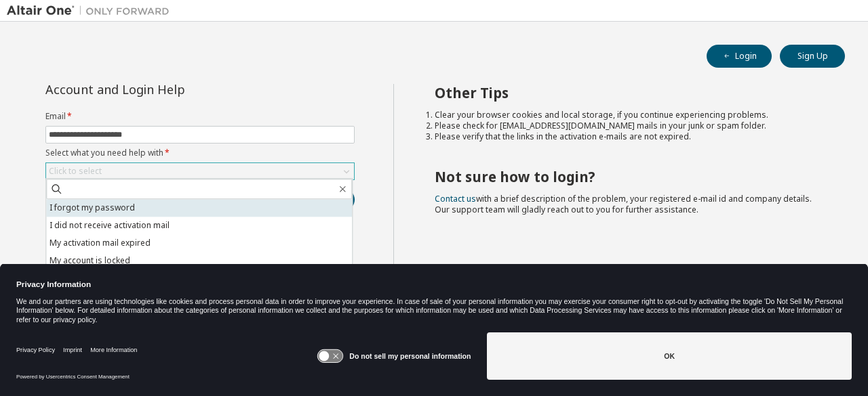 This screenshot has height=396, width=868. Describe the element at coordinates (200, 116) in the screenshot. I see `label: Email` at that location.